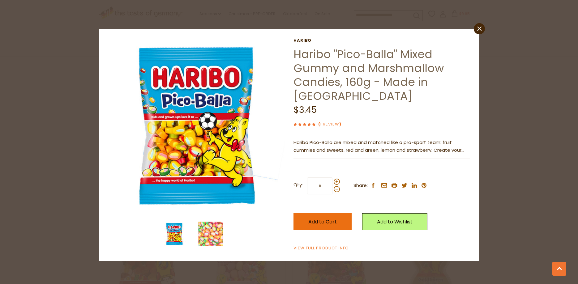 The height and width of the screenshot is (284, 578). I want to click on a: Haribo, so click(382, 41).